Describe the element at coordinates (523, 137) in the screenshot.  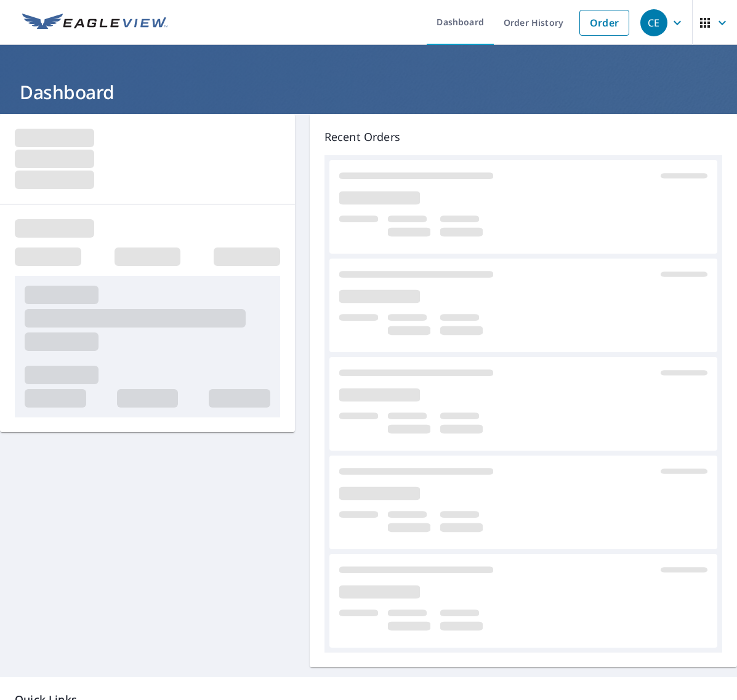
I see `p: Recent Orders` at that location.